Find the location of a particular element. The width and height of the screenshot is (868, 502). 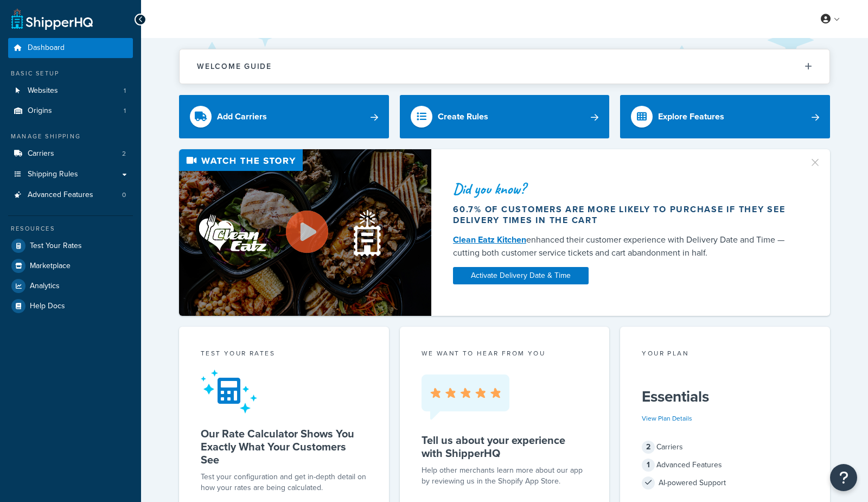

a: Origins1 is located at coordinates (71, 111).